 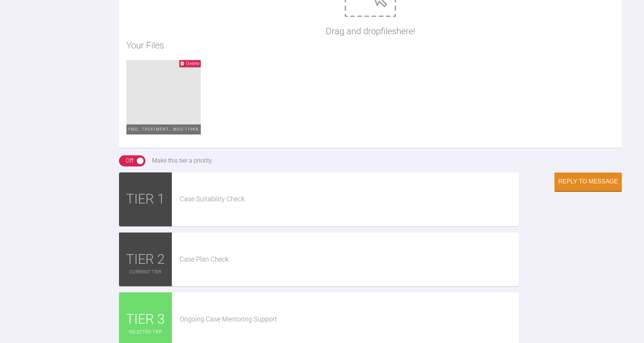 I want to click on div: Make this tier a priority, so click(x=182, y=161).